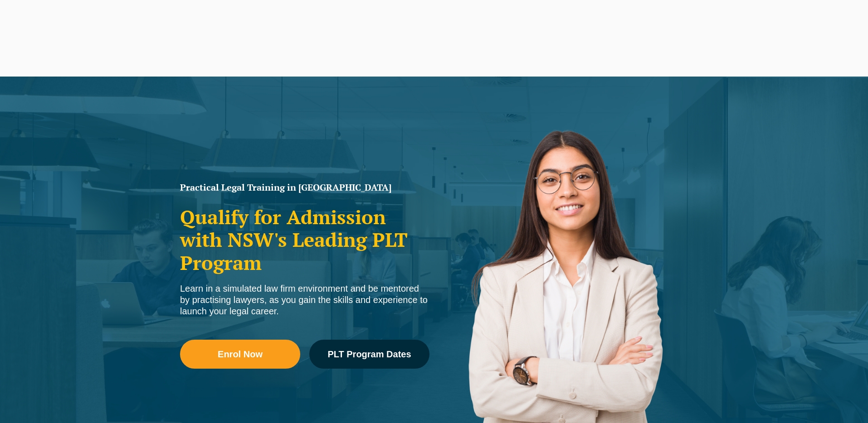  Describe the element at coordinates (369, 354) in the screenshot. I see `span: PLT Program Dates` at that location.